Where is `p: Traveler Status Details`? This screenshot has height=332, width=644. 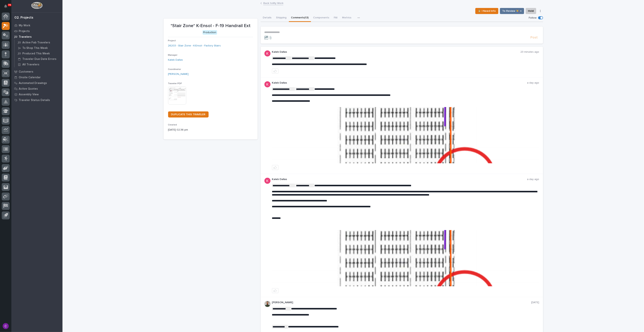
p: Traveler Status Details is located at coordinates (34, 100).